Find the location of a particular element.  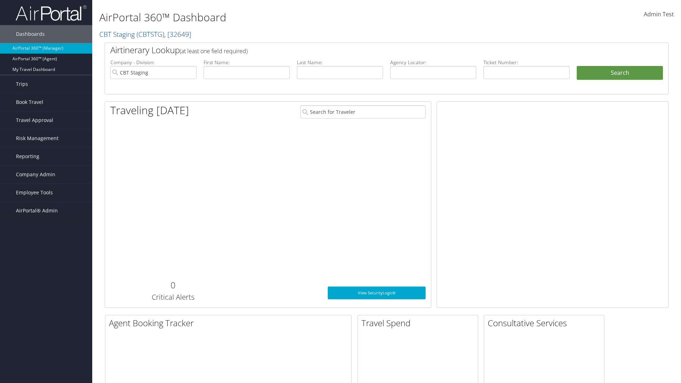

h2: Agent Booking Tracker is located at coordinates (230, 323).